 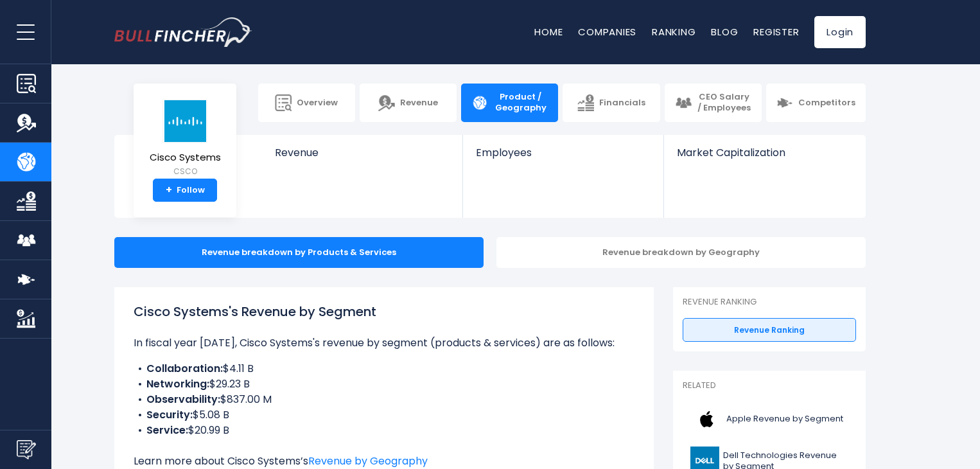 I want to click on a: Cisco Systems CSCO, so click(x=185, y=139).